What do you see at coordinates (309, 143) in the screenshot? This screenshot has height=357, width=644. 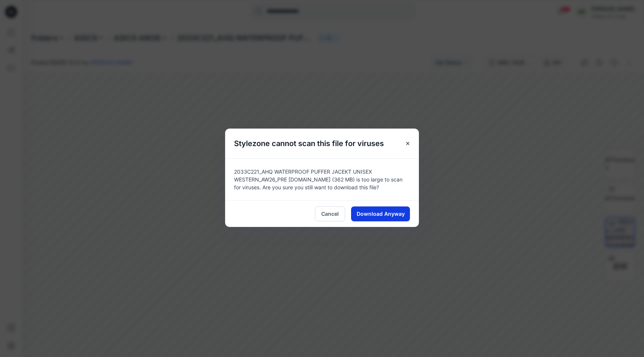 I see `h5: Stylezone cannot scan this file for viruses` at bounding box center [309, 143].